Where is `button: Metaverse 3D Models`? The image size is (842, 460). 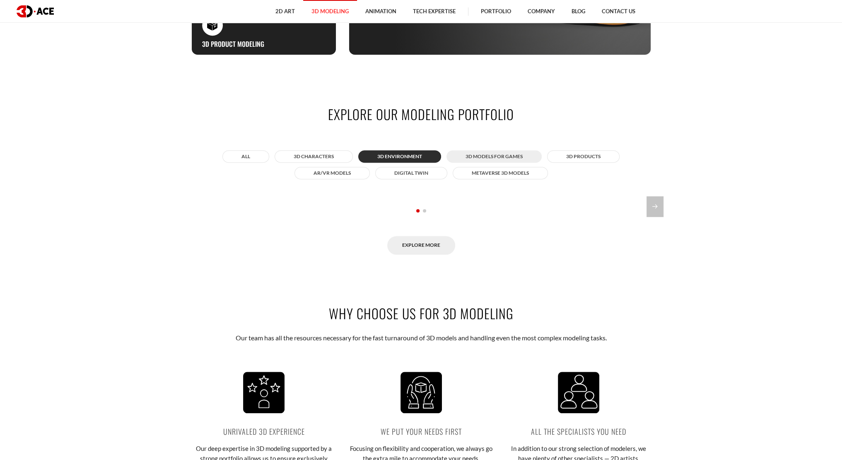 button: Metaverse 3D Models is located at coordinates (500, 173).